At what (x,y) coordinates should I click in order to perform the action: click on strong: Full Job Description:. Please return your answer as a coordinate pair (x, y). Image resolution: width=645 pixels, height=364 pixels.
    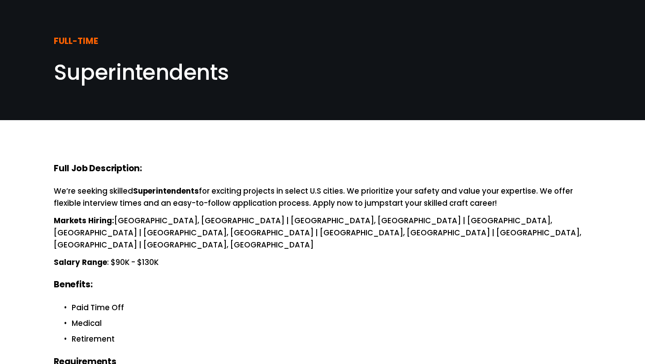
    Looking at the image, I should click on (98, 168).